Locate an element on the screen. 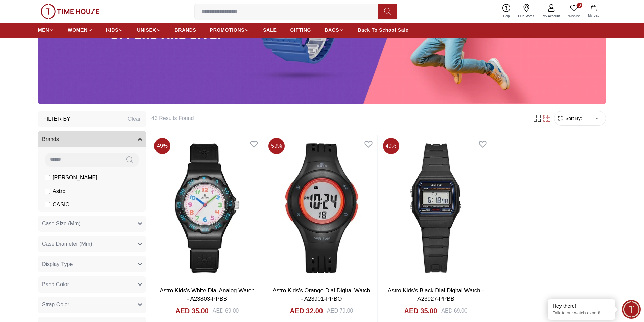 Image resolution: width=644 pixels, height=322 pixels. span: PROMOTIONS is located at coordinates (227, 30).